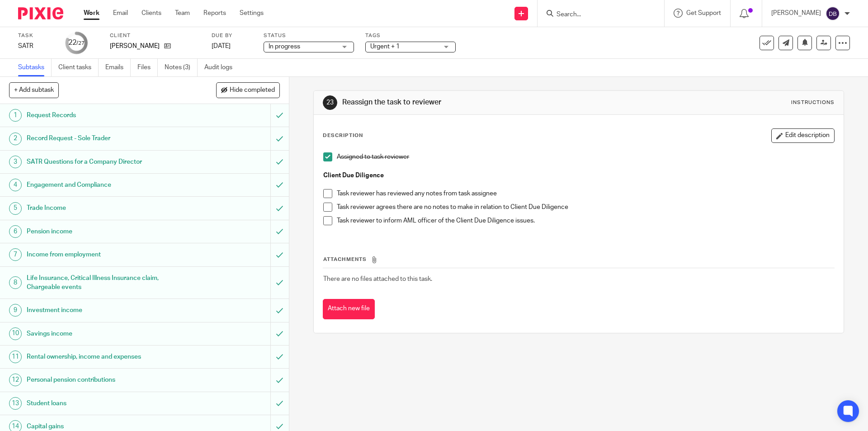 Image resolution: width=868 pixels, height=431 pixels. What do you see at coordinates (182, 13) in the screenshot?
I see `a: Team` at bounding box center [182, 13].